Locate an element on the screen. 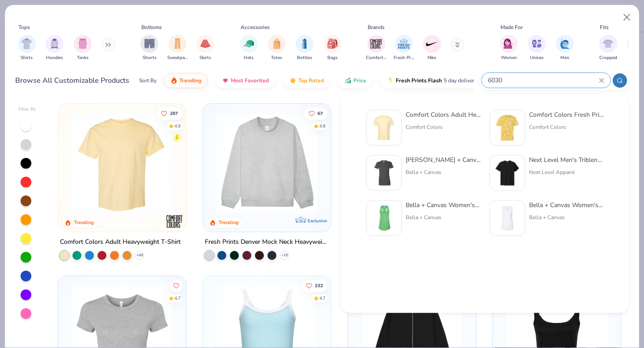  div: Filter By is located at coordinates (28, 109).